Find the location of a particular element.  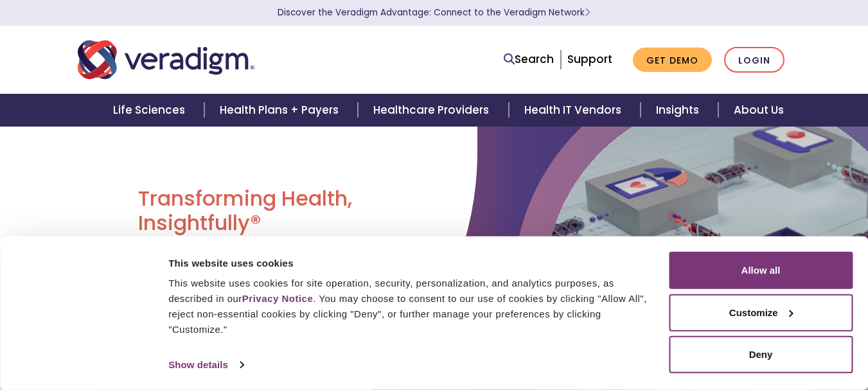

a: Health IT Vendors is located at coordinates (575, 109).